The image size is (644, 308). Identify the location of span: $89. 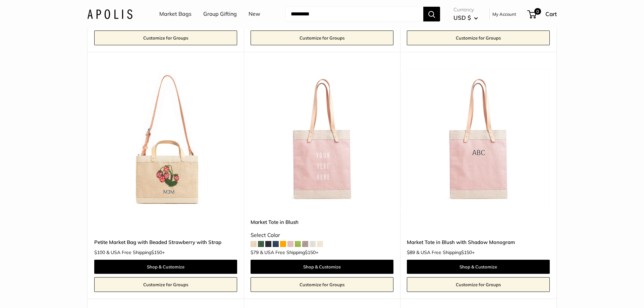
(411, 252).